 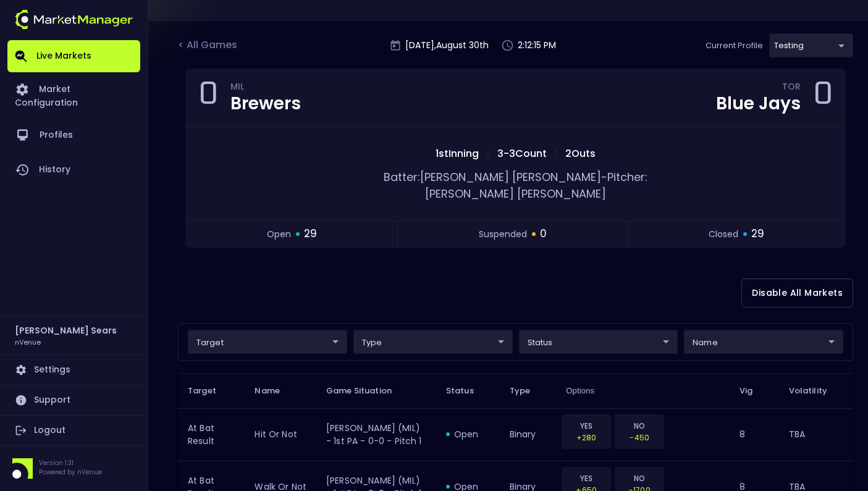 I want to click on td: 8, so click(x=754, y=434).